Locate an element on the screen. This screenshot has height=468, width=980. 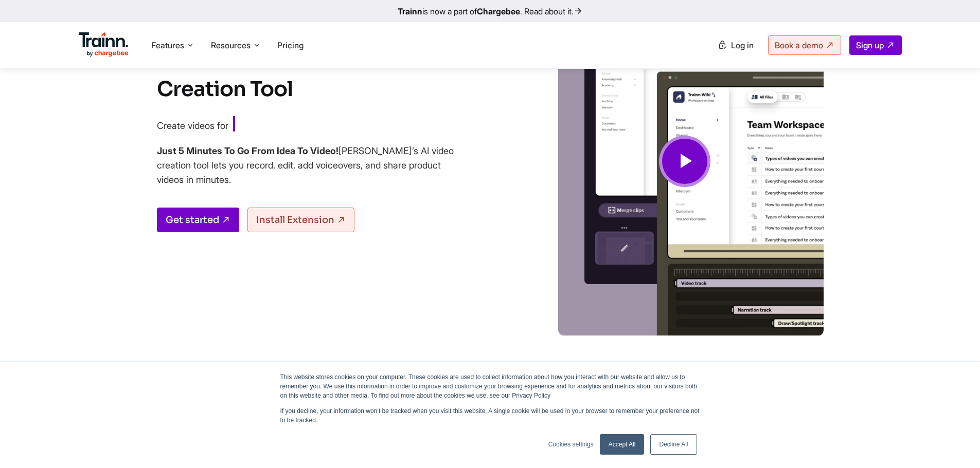
a: Install Extension is located at coordinates (301, 220).